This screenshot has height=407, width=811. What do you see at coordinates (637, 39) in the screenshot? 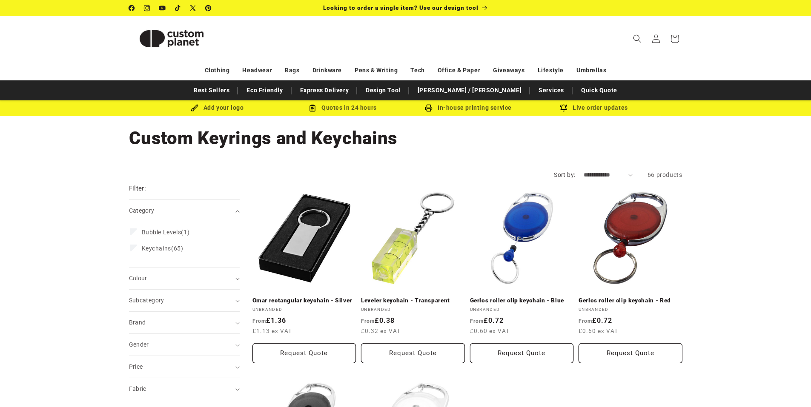
I see `summary: Search` at bounding box center [637, 39].